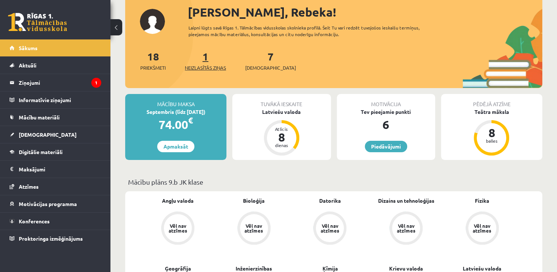 The height and width of the screenshot is (272, 557). Describe the element at coordinates (55, 186) in the screenshot. I see `a: Atzīmes` at that location.